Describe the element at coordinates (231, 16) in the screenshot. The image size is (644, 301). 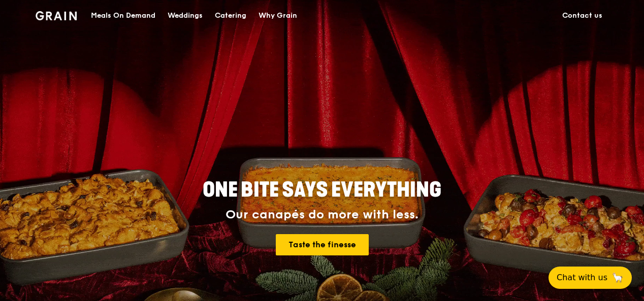
I see `div: Catering` at that location.